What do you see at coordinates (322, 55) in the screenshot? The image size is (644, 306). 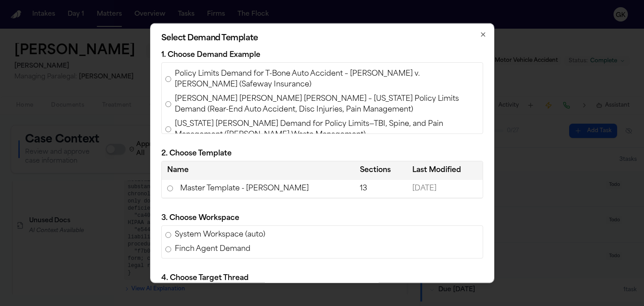 I see `p: 1. Choose Demand Example` at bounding box center [322, 55].